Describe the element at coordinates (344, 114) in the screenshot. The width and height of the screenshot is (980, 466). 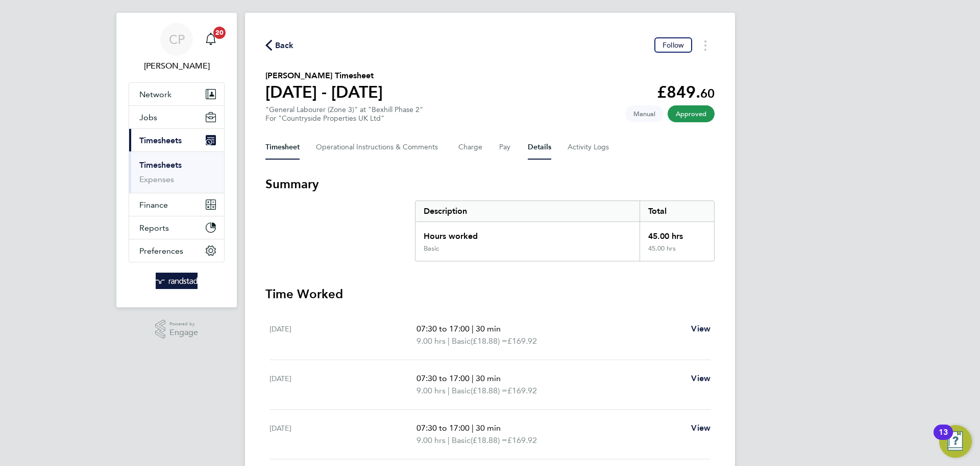
I see `div: "General Labourer (Zone 3)" at "Bexhill Phase 2"` at that location.